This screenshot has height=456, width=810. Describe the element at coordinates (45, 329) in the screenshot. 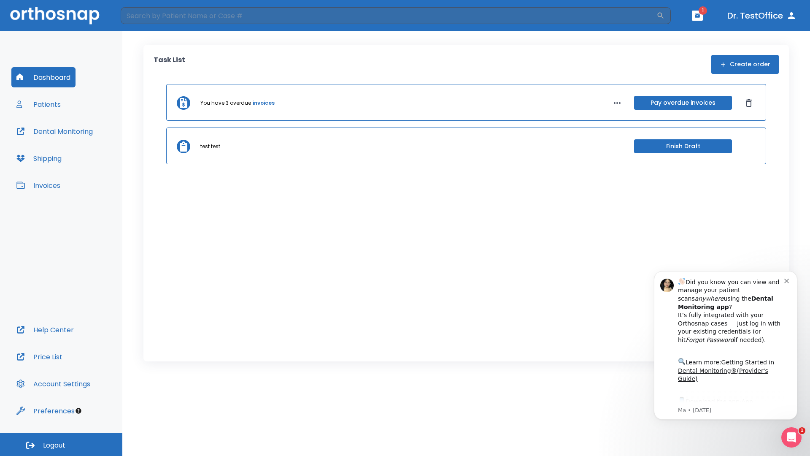

I see `button: Help Center` at that location.